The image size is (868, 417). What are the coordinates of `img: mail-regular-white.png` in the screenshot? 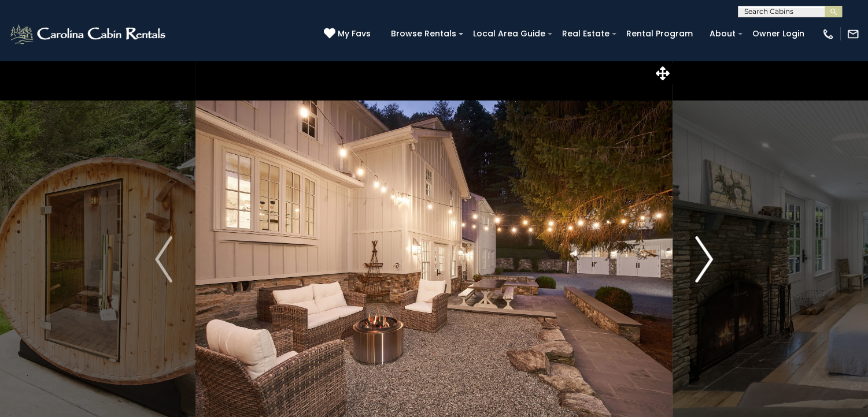 It's located at (853, 34).